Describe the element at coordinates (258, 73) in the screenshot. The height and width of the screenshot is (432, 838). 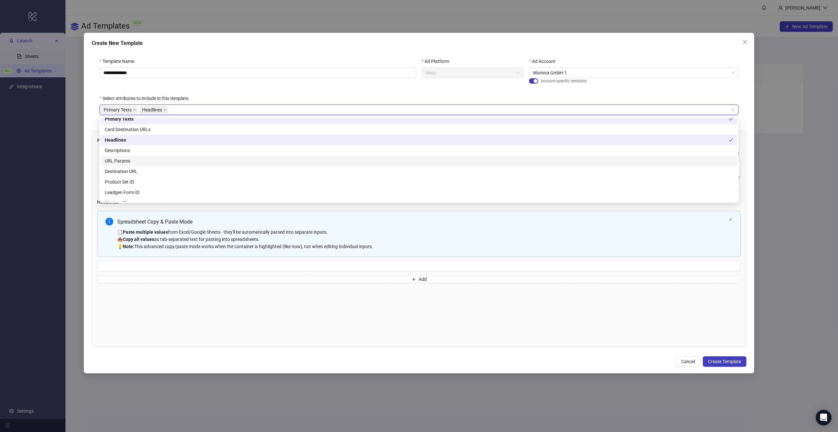
I see `input: Template Name` at that location.